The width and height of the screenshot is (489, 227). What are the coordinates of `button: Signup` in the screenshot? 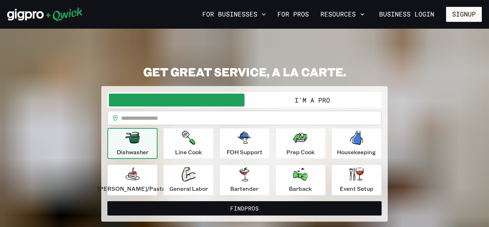 It's located at (464, 14).